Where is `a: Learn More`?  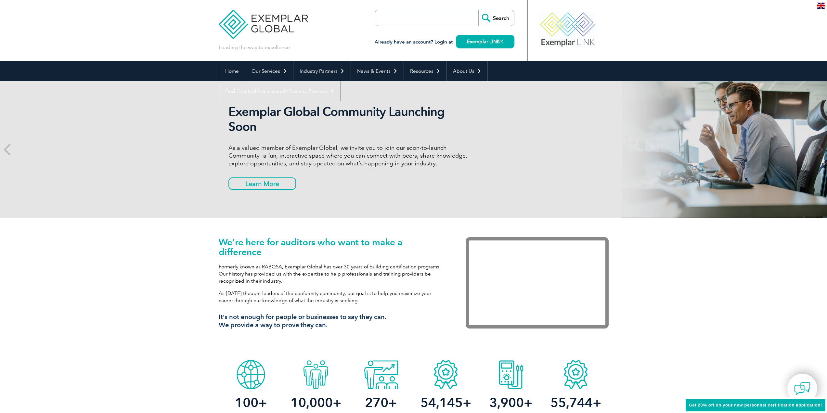 a: Learn More is located at coordinates (262, 184).